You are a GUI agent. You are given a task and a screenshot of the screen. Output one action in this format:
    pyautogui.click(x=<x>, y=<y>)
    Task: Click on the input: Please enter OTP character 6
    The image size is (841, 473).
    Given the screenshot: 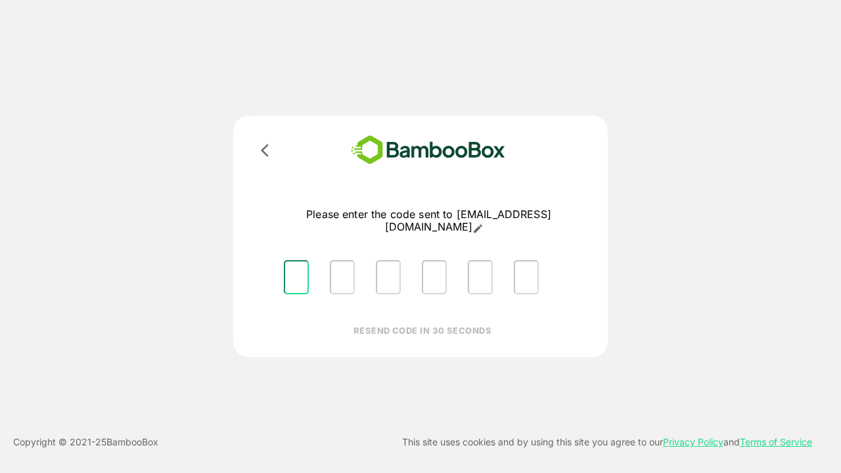 What is the action you would take?
    pyautogui.click(x=526, y=277)
    